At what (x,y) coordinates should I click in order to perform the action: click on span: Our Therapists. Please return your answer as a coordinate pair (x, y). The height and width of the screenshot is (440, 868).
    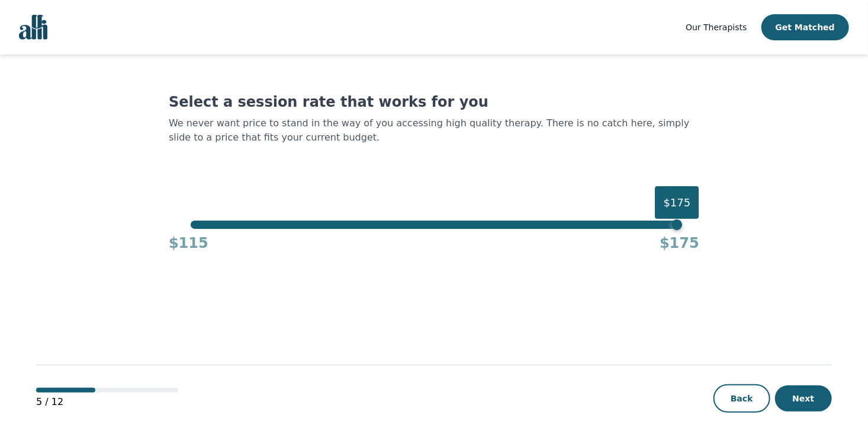
    Looking at the image, I should click on (716, 28).